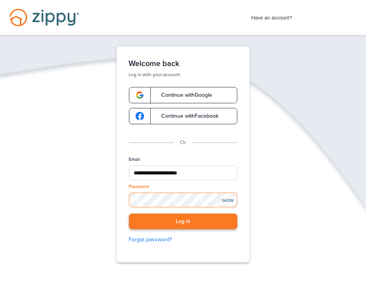 The height and width of the screenshot is (291, 366). What do you see at coordinates (183, 173) in the screenshot?
I see `input: Email` at bounding box center [183, 173].